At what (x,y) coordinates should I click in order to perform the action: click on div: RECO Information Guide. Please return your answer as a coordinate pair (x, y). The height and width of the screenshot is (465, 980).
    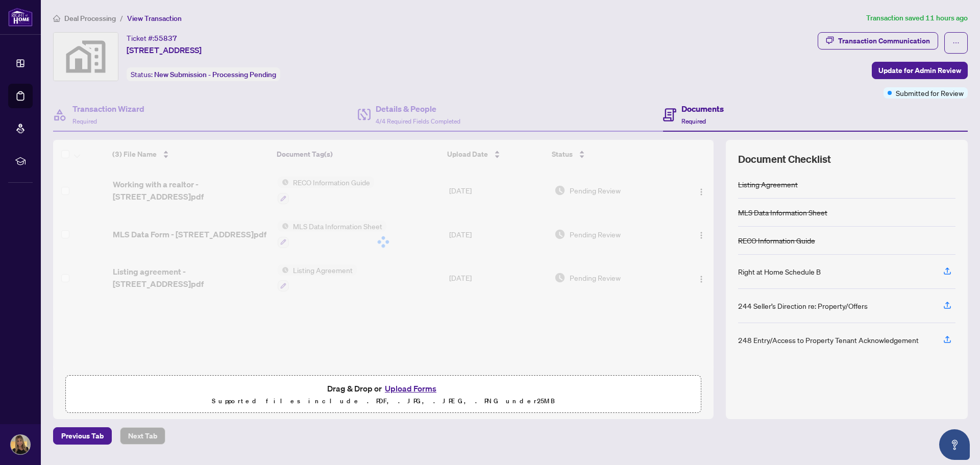
    Looking at the image, I should click on (777, 240).